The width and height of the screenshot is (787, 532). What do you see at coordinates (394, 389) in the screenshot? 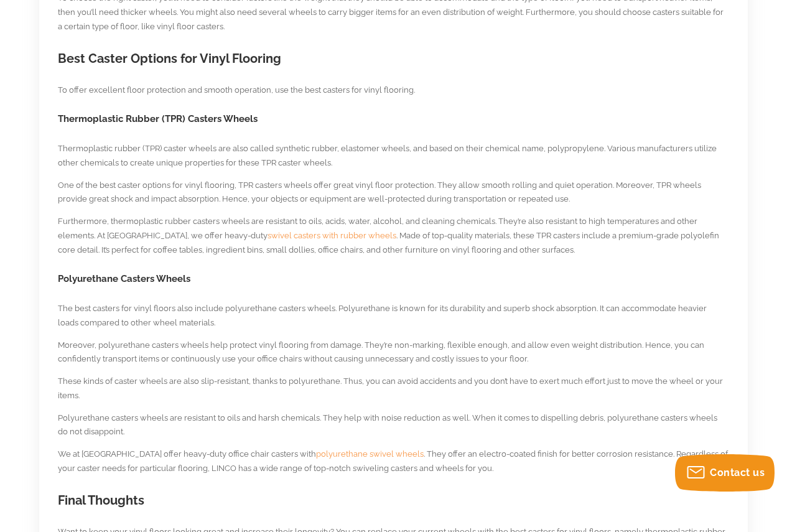
I see `p: These kinds of caster wheels are also slip-resistant, thanks to polyurethane. Thus, you can avoid...` at bounding box center [394, 389].